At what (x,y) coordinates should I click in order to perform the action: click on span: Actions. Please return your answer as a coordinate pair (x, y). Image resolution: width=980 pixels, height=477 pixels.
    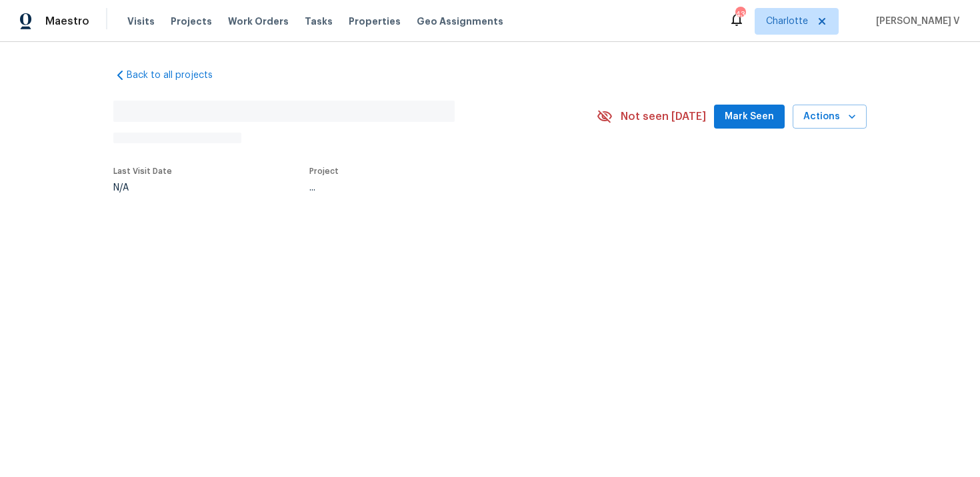
    Looking at the image, I should click on (830, 116).